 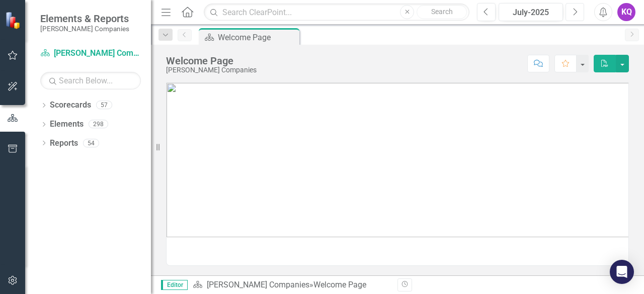 I want to click on img: ClearPoint Strategy, so click(x=14, y=20).